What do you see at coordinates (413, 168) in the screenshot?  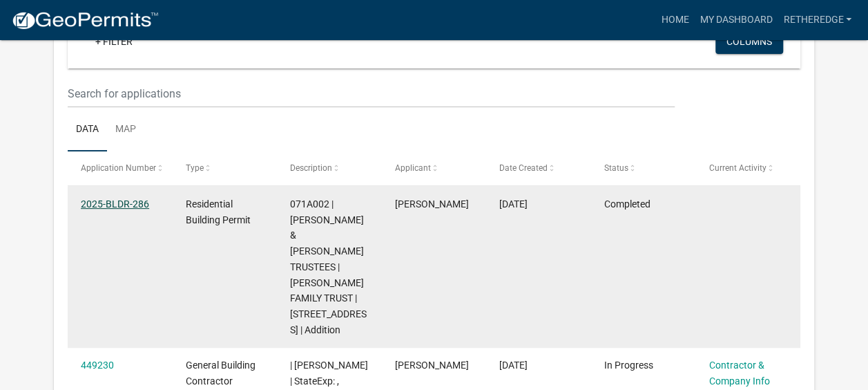 I see `span: Applicant` at bounding box center [413, 168].